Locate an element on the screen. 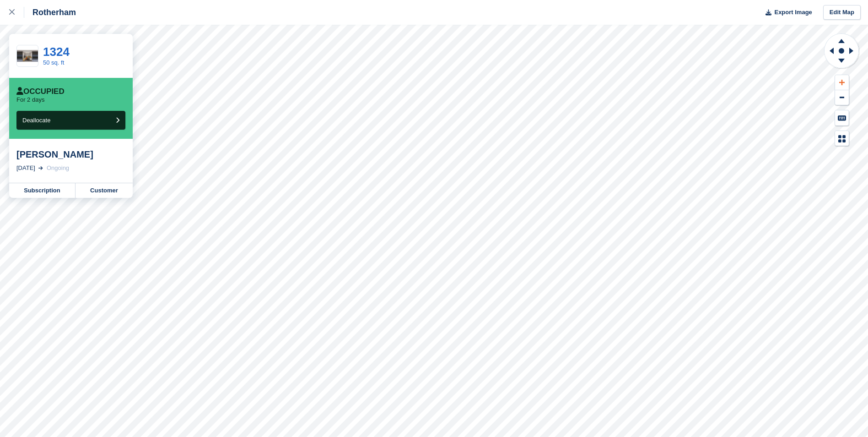  button: Deallocate is located at coordinates (71, 120).